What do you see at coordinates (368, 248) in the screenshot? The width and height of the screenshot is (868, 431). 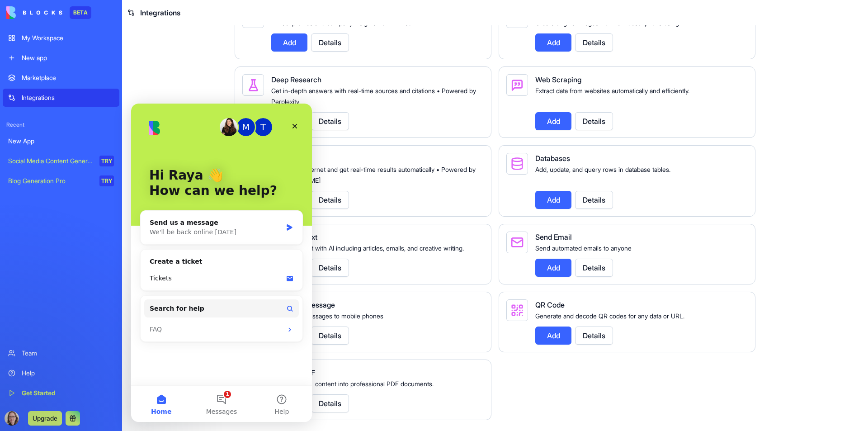 I see `span: Create content with AI including articles, emails, and creative writing.` at bounding box center [368, 248].